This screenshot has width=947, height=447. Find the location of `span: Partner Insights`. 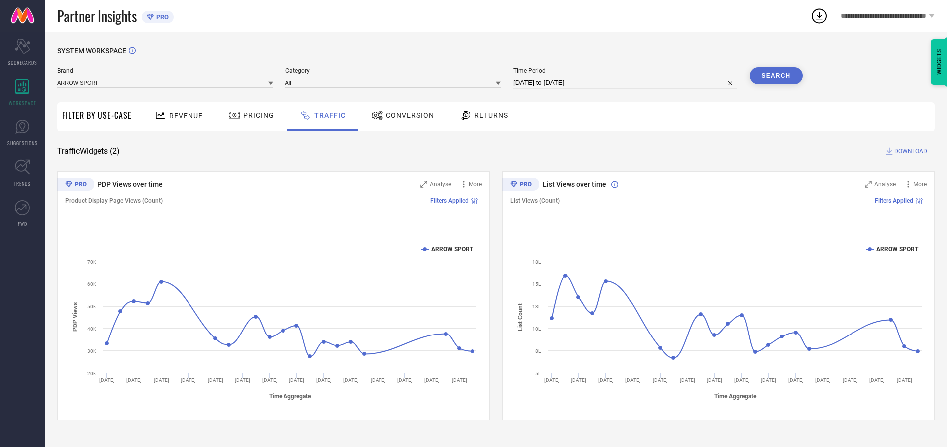

span: Partner Insights is located at coordinates (97, 16).